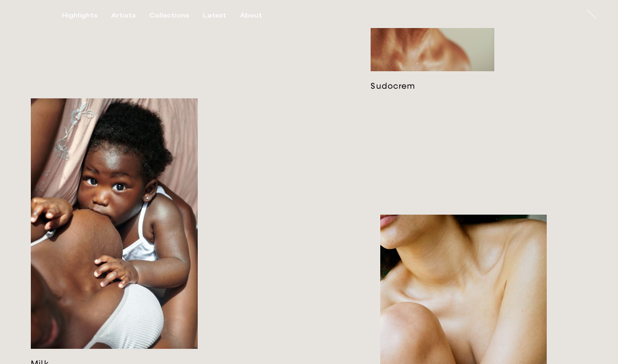 The width and height of the screenshot is (618, 364). Describe the element at coordinates (258, 16) in the screenshot. I see `button: About` at that location.